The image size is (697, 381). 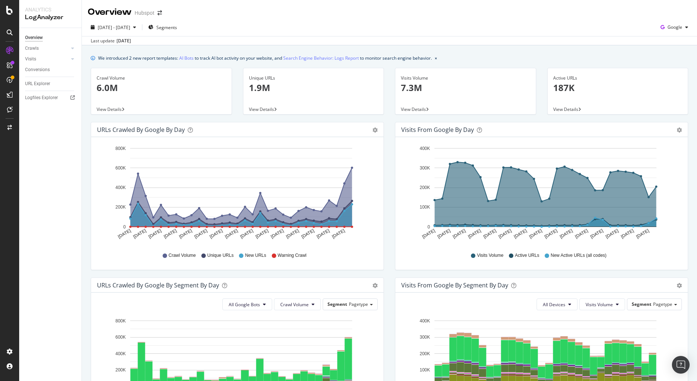 What do you see at coordinates (186, 58) in the screenshot?
I see `a: AI Bots` at bounding box center [186, 58].